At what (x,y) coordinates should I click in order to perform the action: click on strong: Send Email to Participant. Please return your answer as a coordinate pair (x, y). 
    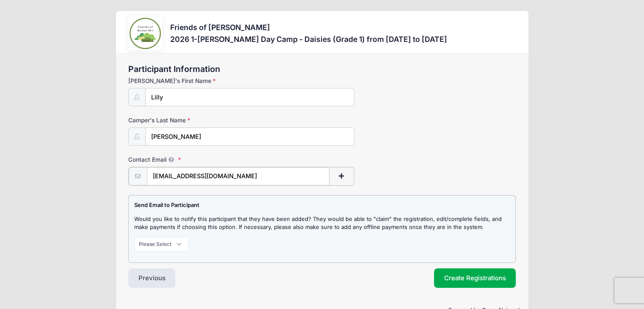
    Looking at the image, I should click on (167, 205).